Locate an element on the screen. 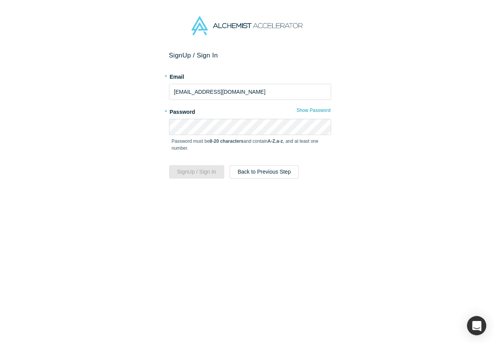 The image size is (494, 343). strong: A-Z is located at coordinates (271, 141).